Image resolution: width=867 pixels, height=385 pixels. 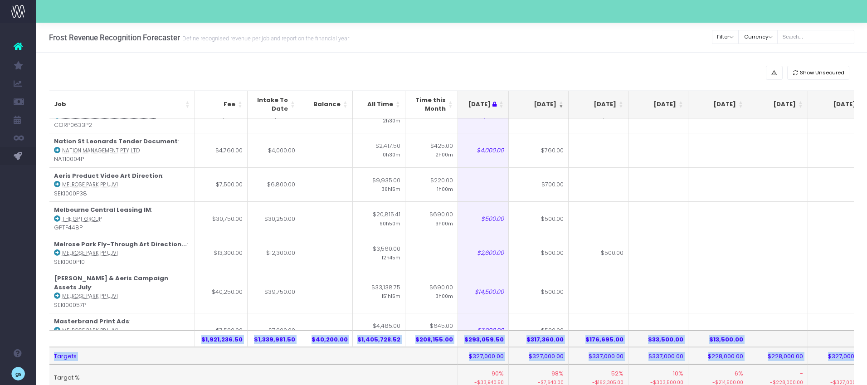 I want to click on input: Search..., so click(x=815, y=37).